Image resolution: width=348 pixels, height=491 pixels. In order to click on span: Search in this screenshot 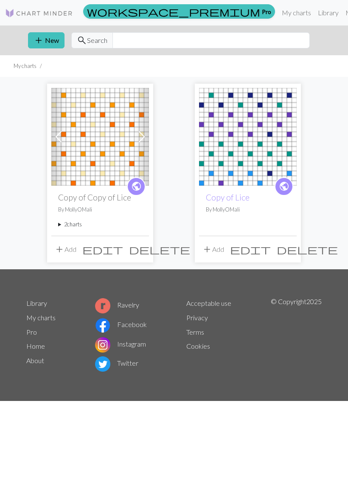, I will do `click(97, 40)`.